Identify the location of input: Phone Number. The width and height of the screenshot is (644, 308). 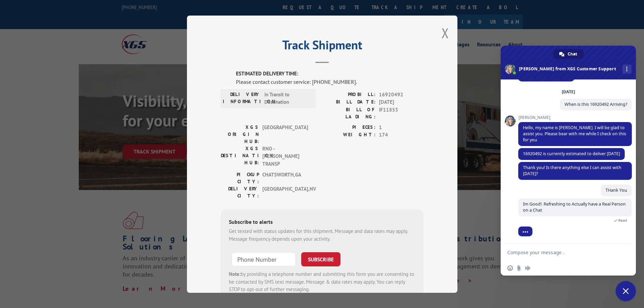
(264, 260).